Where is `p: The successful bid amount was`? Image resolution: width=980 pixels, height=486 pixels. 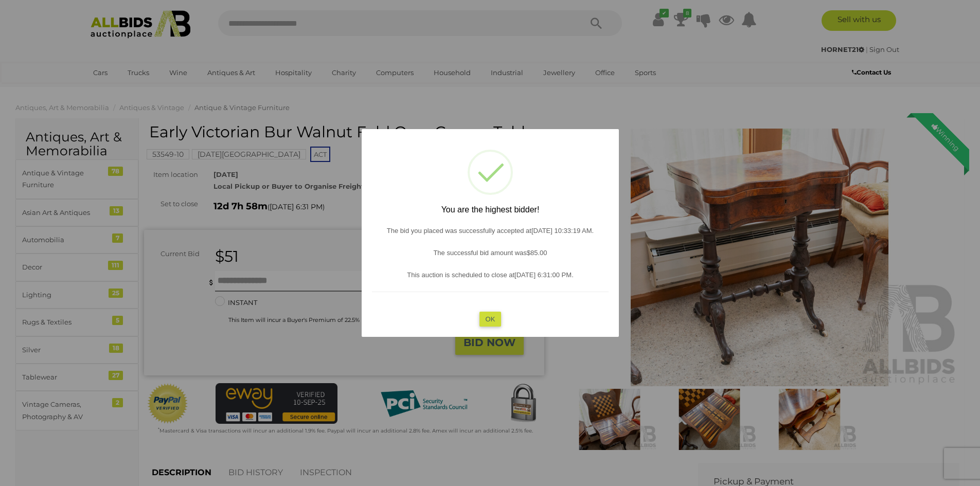 p: The successful bid amount was is located at coordinates (490, 253).